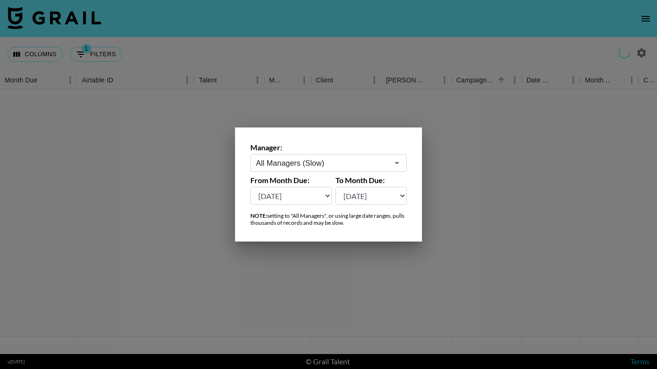 The width and height of the screenshot is (657, 369). I want to click on strong: NOTE:, so click(259, 215).